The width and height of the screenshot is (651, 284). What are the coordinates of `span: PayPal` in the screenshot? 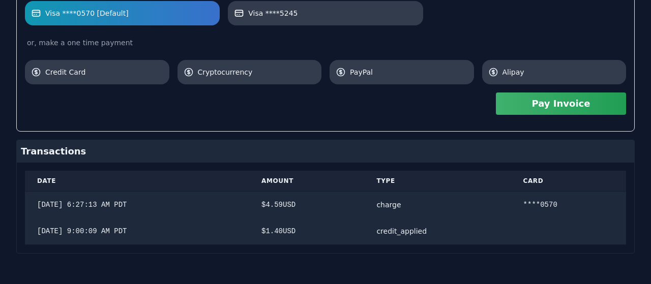 It's located at (409, 72).